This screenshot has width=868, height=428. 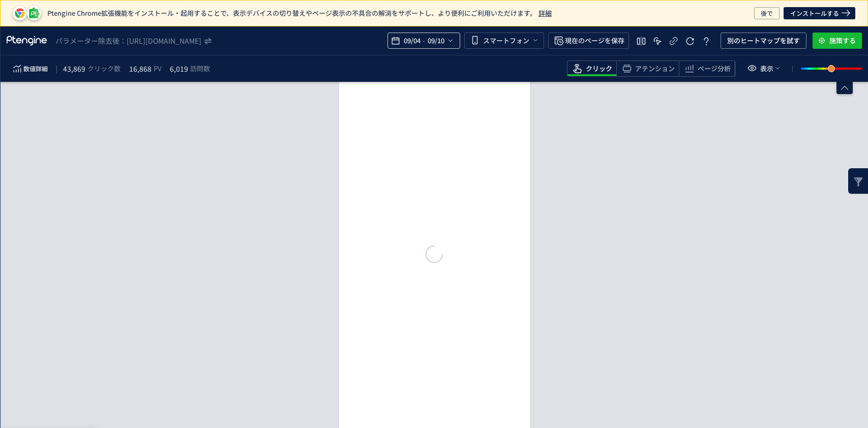 What do you see at coordinates (164, 41) in the screenshot?
I see `i: https://etvos.com/shop/g/gAF10530/*` at bounding box center [164, 41].